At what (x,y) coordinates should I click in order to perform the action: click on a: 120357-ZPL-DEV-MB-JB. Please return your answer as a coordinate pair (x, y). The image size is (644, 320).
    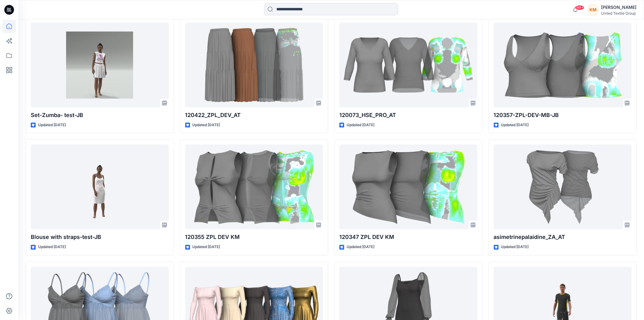
    Looking at the image, I should click on (563, 65).